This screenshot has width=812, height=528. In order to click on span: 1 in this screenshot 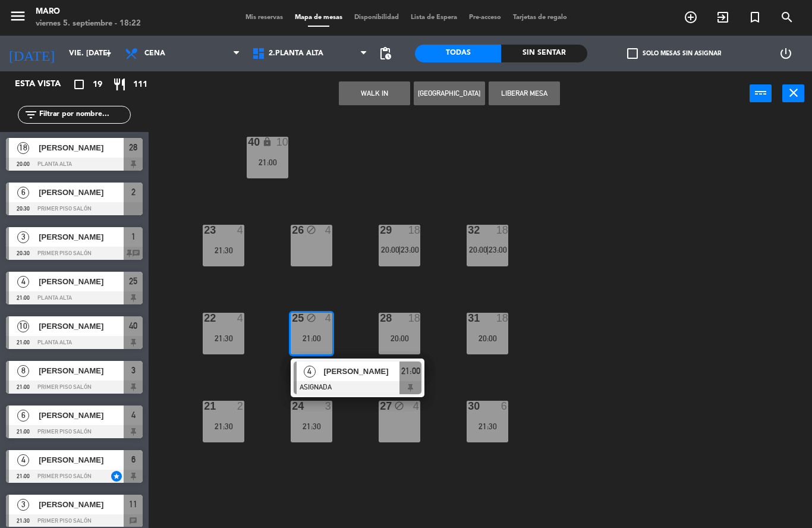, I will do `click(133, 237)`.